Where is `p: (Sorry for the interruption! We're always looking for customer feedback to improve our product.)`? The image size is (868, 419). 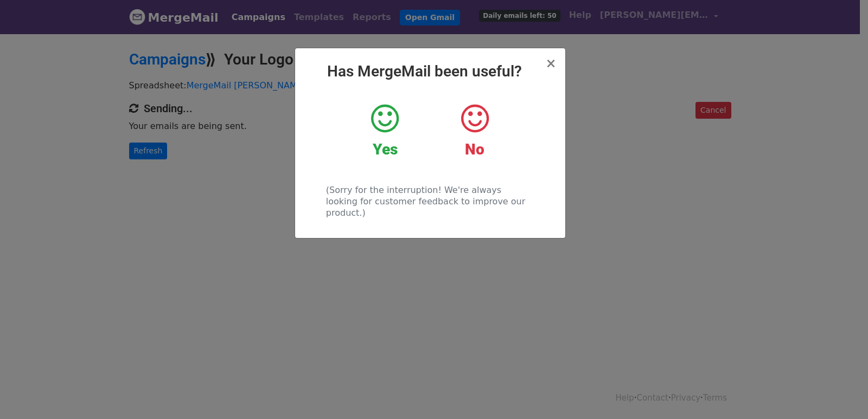
p: (Sorry for the interruption! We're always looking for customer feedback to improve our product.) is located at coordinates (429, 201).